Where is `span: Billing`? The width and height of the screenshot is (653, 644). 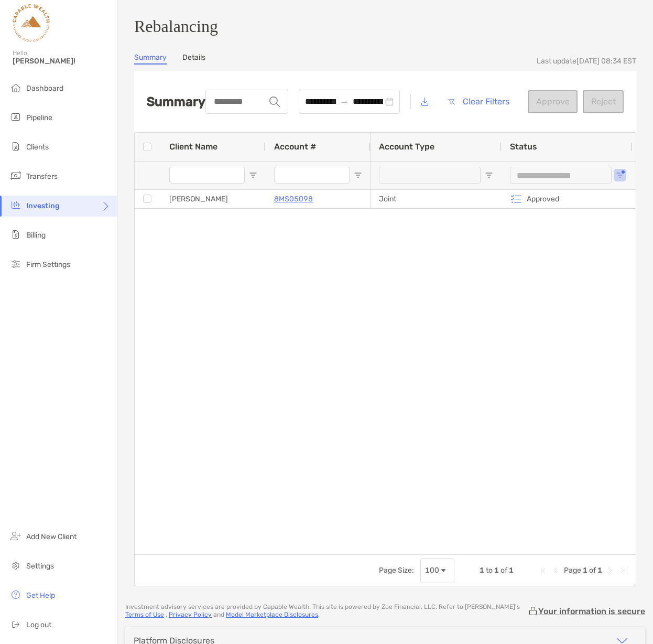
span: Billing is located at coordinates (36, 235).